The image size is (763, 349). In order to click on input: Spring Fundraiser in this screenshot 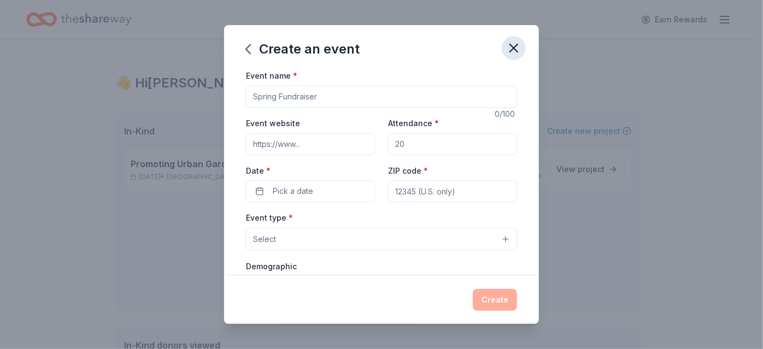, I will do `click(382, 97)`.